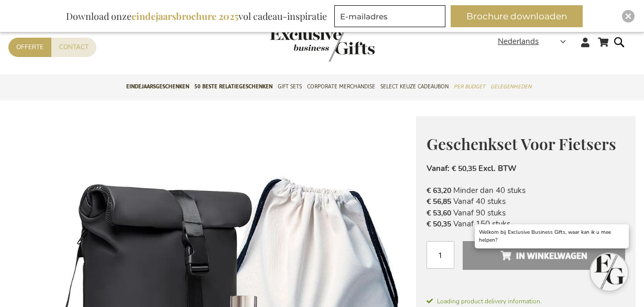  I want to click on a: store logo, so click(296, 45).